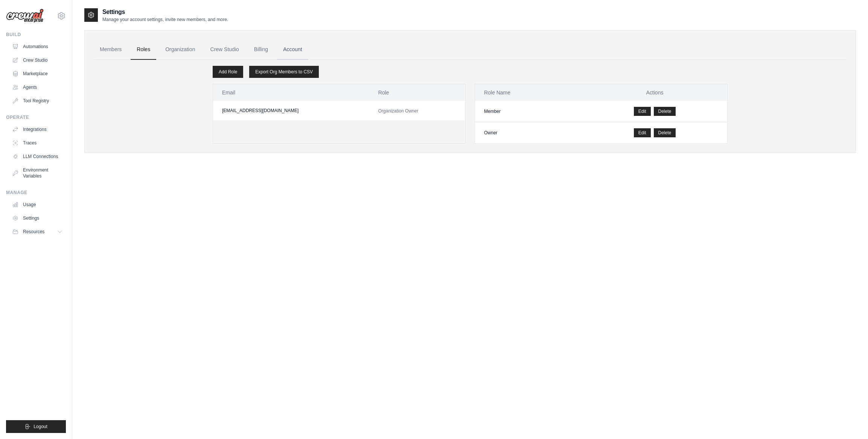  Describe the element at coordinates (37, 232) in the screenshot. I see `button: Resources` at that location.